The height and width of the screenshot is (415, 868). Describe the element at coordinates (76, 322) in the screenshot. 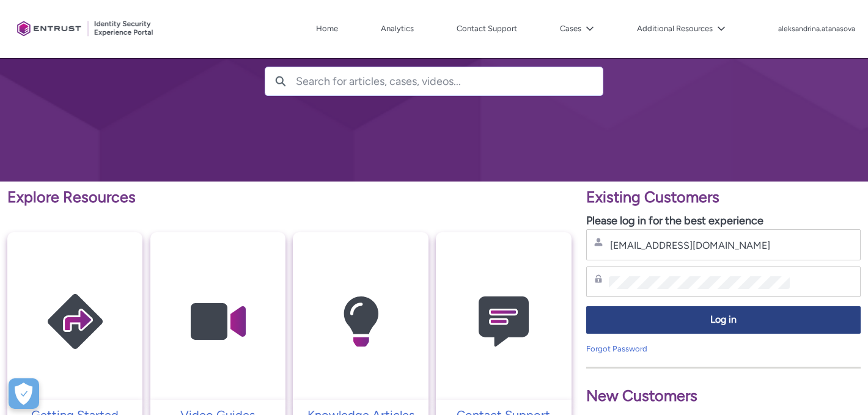

I see `img: Getting Started` at that location.